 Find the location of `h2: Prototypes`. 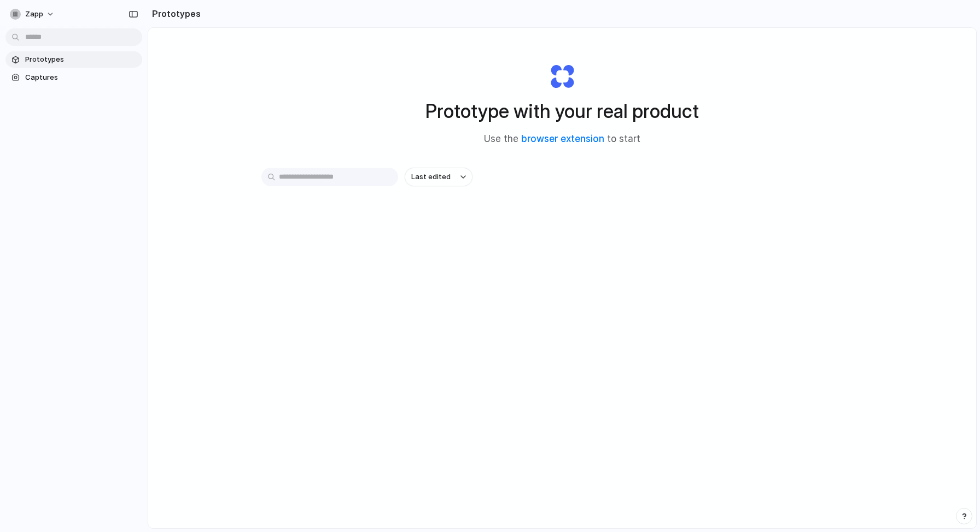

h2: Prototypes is located at coordinates (174, 14).